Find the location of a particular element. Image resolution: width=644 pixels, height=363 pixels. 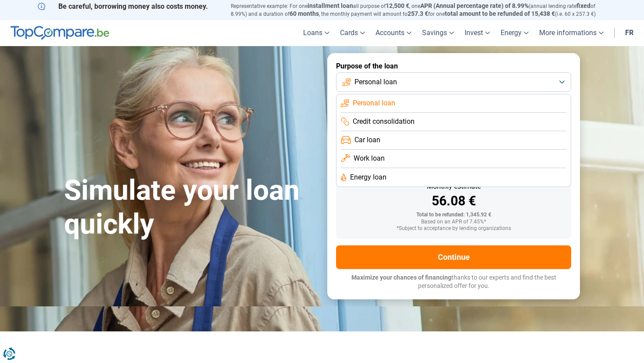

img: TopCompare is located at coordinates (60, 33).